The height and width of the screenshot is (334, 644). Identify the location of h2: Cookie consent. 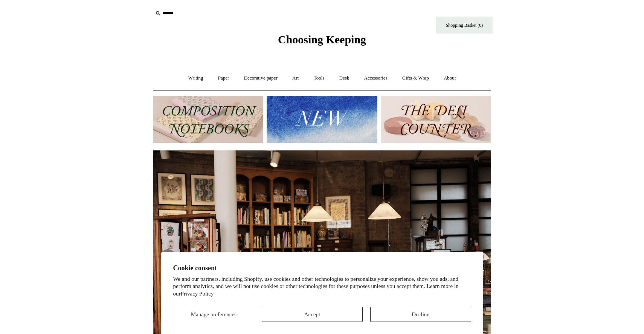
(322, 268).